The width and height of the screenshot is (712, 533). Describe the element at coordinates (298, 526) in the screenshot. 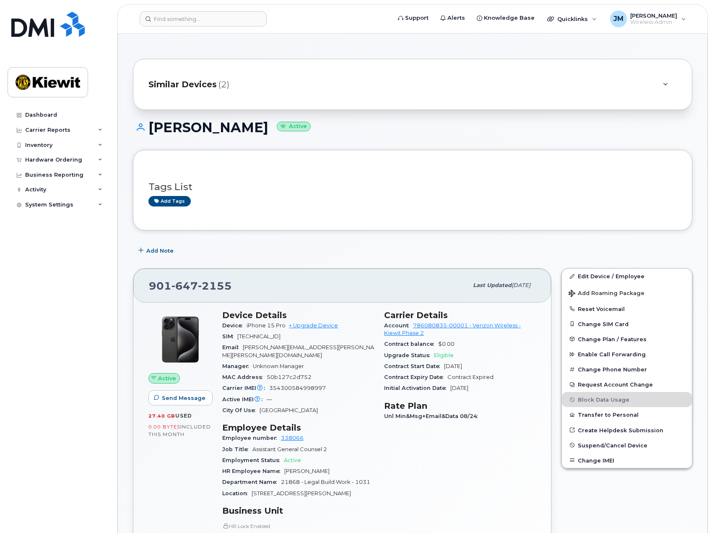

I see `p: HR Lock Enabled` at that location.